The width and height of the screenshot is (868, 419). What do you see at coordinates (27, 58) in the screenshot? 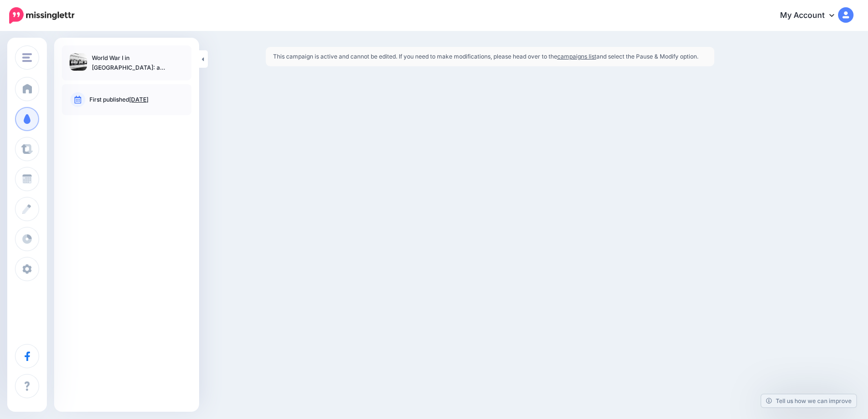
I see `img: menu.png` at bounding box center [27, 58].